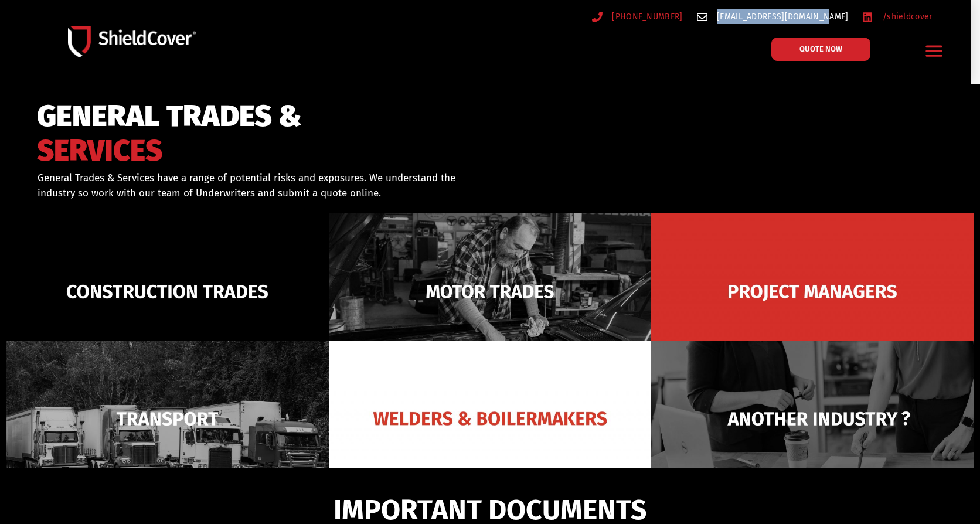 This screenshot has height=524, width=980. Describe the element at coordinates (897, 16) in the screenshot. I see `a: /shieldcover` at that location.